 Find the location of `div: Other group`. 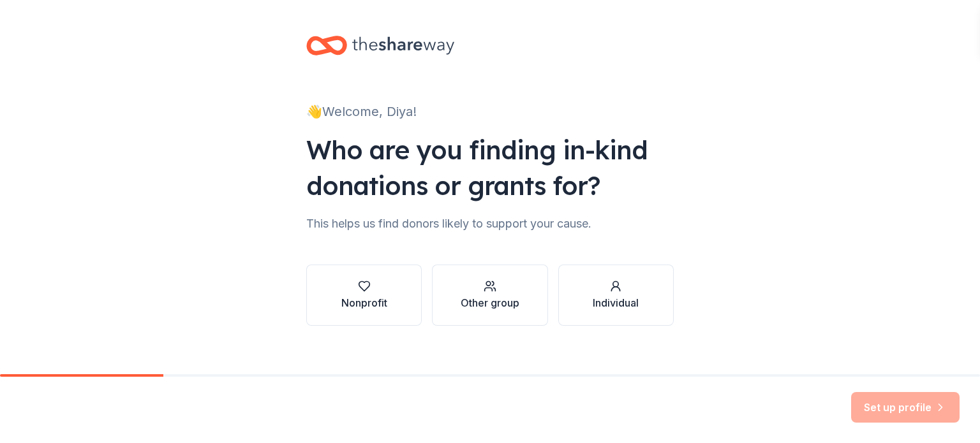

div: Other group is located at coordinates (490, 303).